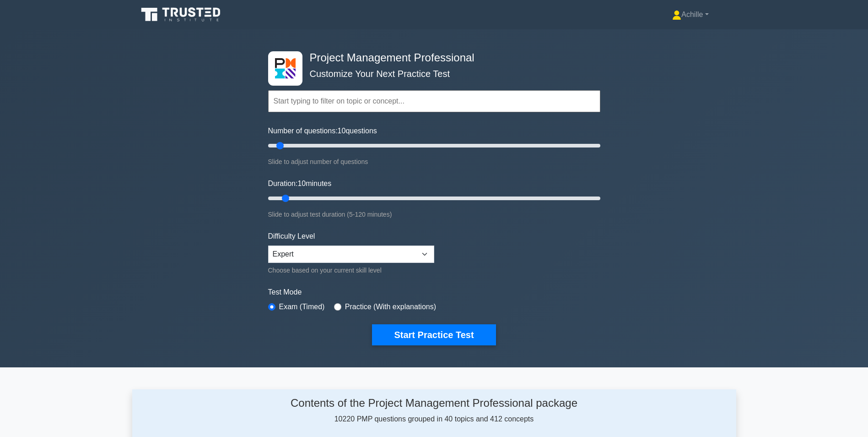  Describe the element at coordinates (390, 307) in the screenshot. I see `label: Practice (With explanations)` at that location.